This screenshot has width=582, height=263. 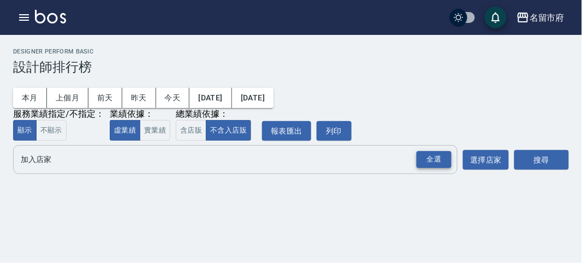 I want to click on div: 全選, so click(x=434, y=159).